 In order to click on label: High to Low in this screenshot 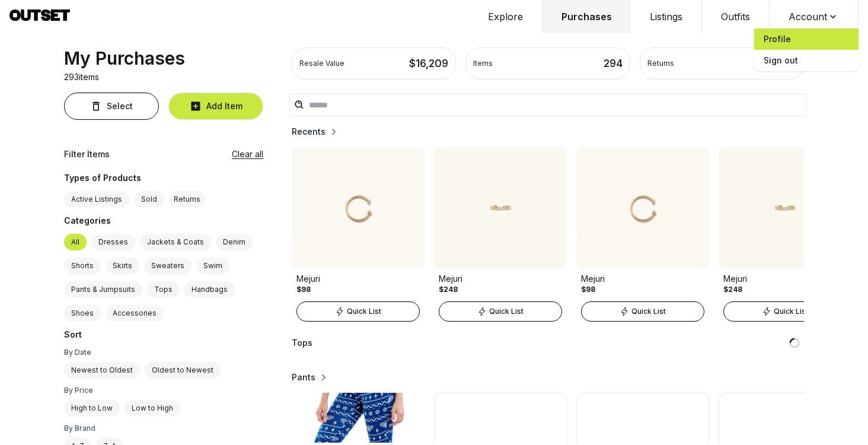, I will do `click(92, 408)`.